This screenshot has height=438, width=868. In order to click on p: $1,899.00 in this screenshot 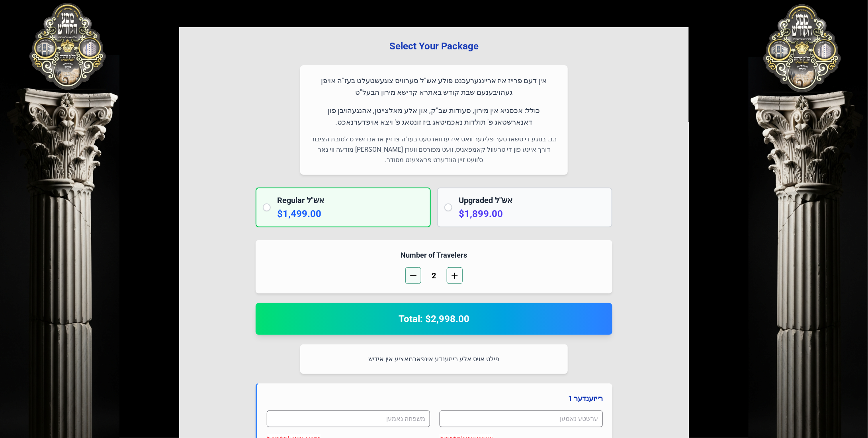, I will do `click(532, 214)`.